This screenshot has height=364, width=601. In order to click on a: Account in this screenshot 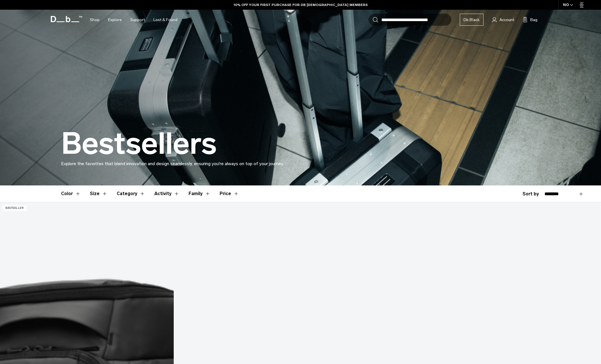, I will do `click(503, 20)`.